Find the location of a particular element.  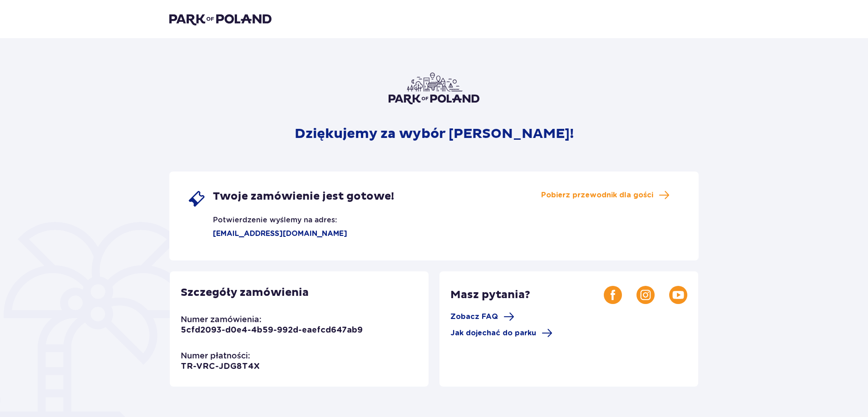

img: Facebook is located at coordinates (613, 296).